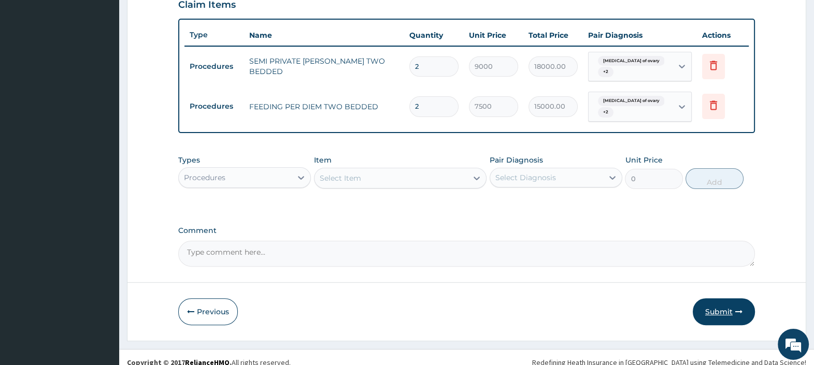 This screenshot has width=814, height=365. I want to click on th: Quantity, so click(434, 35).